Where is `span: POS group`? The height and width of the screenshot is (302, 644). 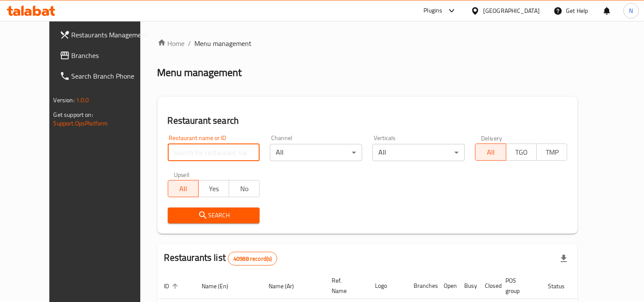 span: POS group is located at coordinates (518, 285).